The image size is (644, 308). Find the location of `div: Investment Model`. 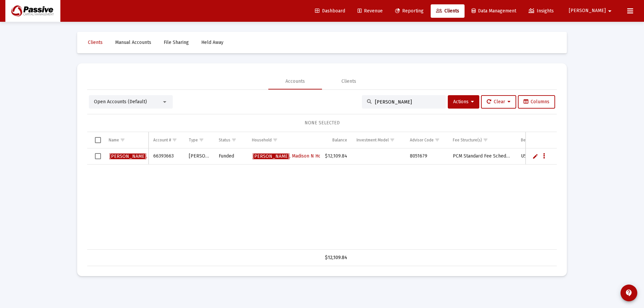

div: Investment Model is located at coordinates (373, 140).